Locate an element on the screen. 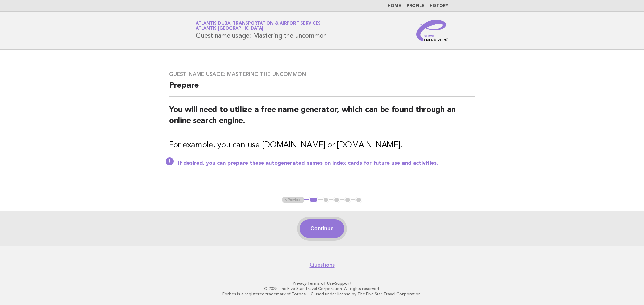 The image size is (644, 305). p: If desired, you can prepare these autogenerated names on index cards for future use and activities. is located at coordinates (326, 164).